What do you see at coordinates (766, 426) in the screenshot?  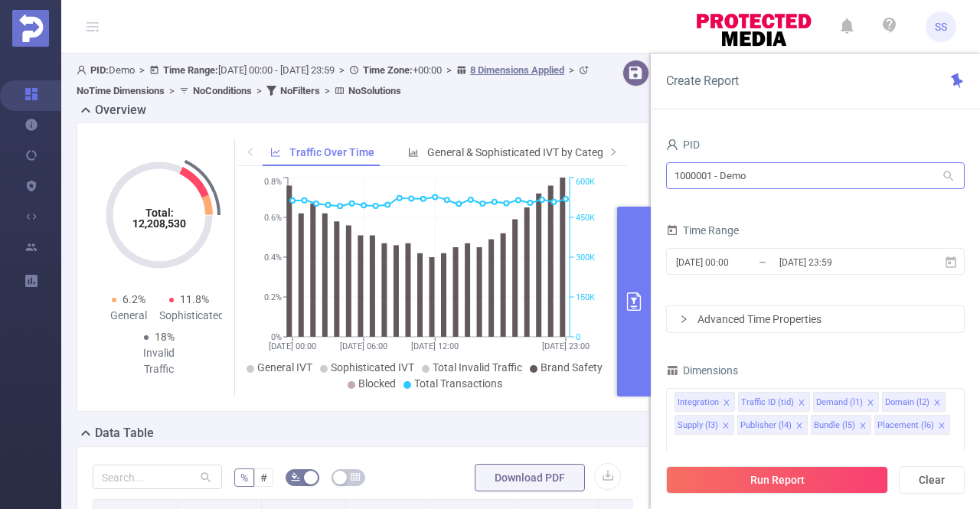 I see `div: Publisher (l4)` at bounding box center [766, 426].